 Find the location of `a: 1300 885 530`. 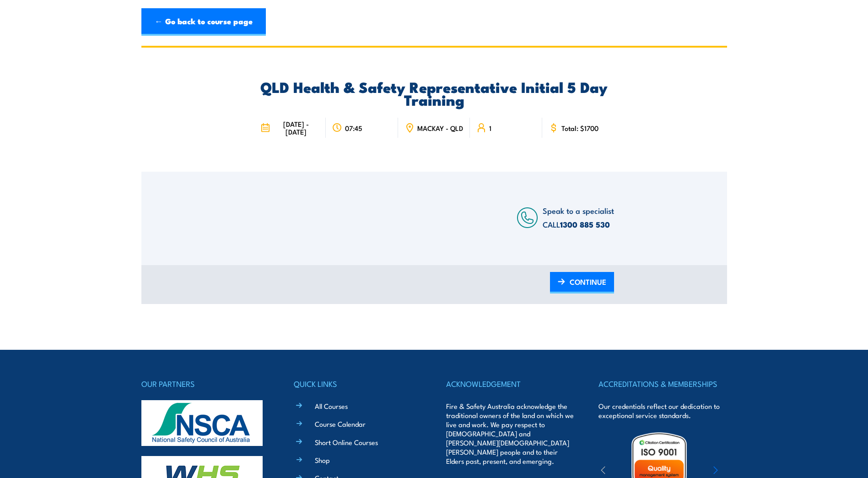

a: 1300 885 530 is located at coordinates (584, 224).